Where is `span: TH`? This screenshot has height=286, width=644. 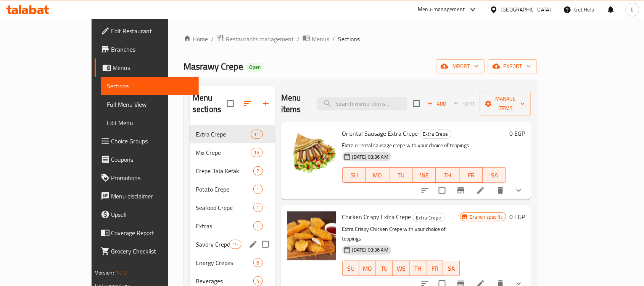 span: TH is located at coordinates (418, 268).